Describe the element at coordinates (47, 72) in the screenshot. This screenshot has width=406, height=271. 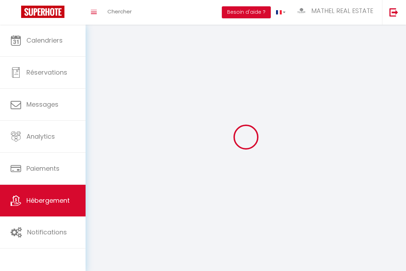
I see `span: Réservations` at that location.